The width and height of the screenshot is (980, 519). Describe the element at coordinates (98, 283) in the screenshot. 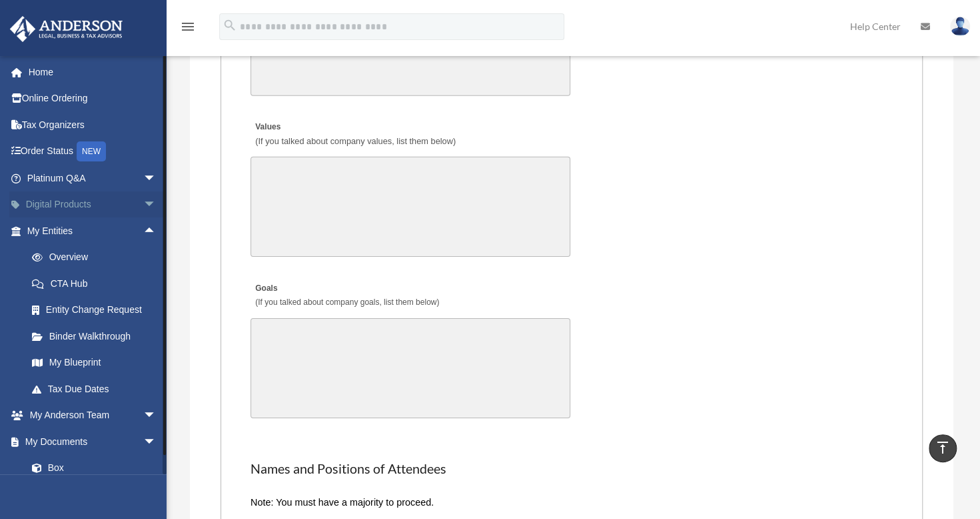

I see `a: CTA Hub` at that location.